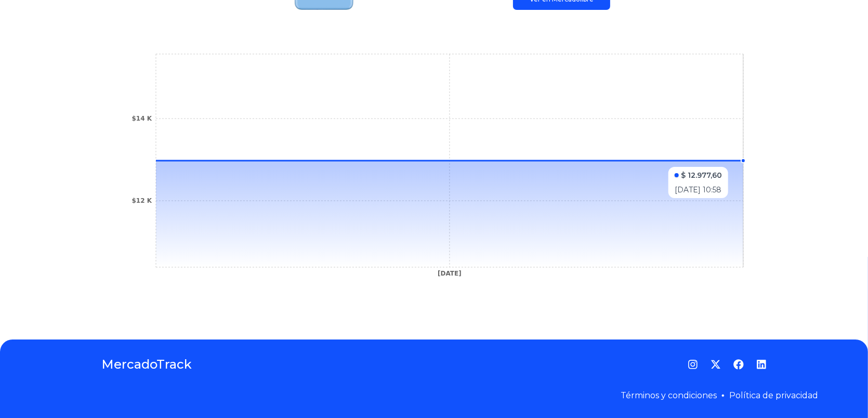 The height and width of the screenshot is (418, 868). Describe the element at coordinates (693, 365) in the screenshot. I see `a: Instagram` at that location.